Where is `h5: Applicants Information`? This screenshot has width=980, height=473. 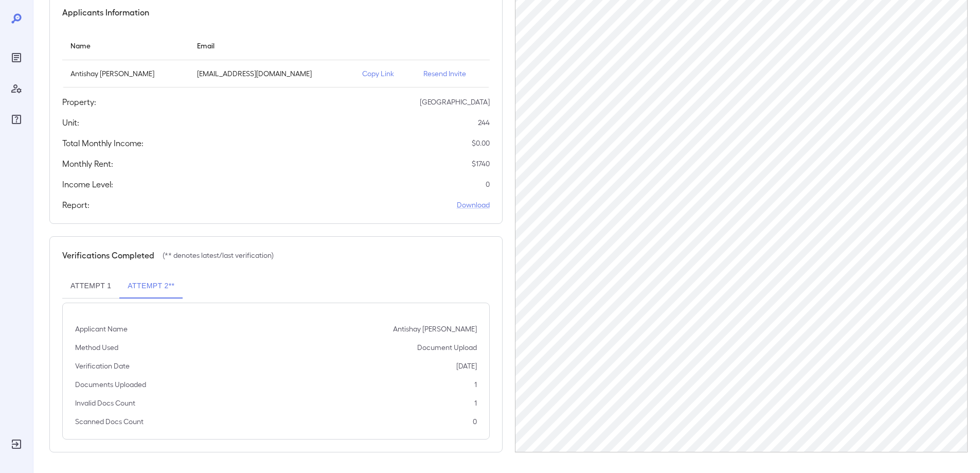 h5: Applicants Information is located at coordinates (106, 13).